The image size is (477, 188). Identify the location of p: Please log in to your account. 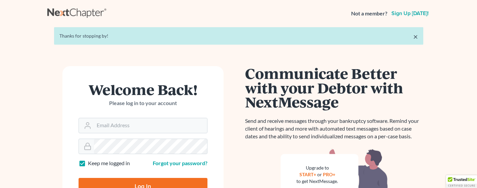
(143, 103).